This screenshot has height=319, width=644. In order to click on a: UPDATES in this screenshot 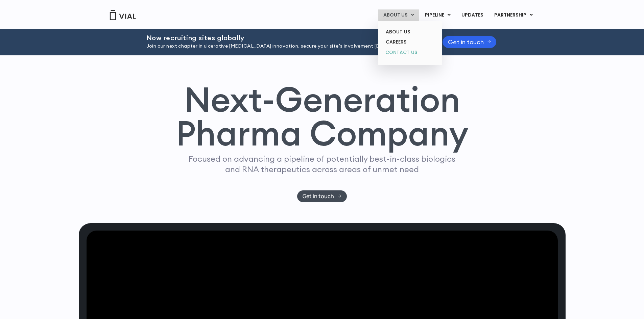, I will do `click(472, 15)`.